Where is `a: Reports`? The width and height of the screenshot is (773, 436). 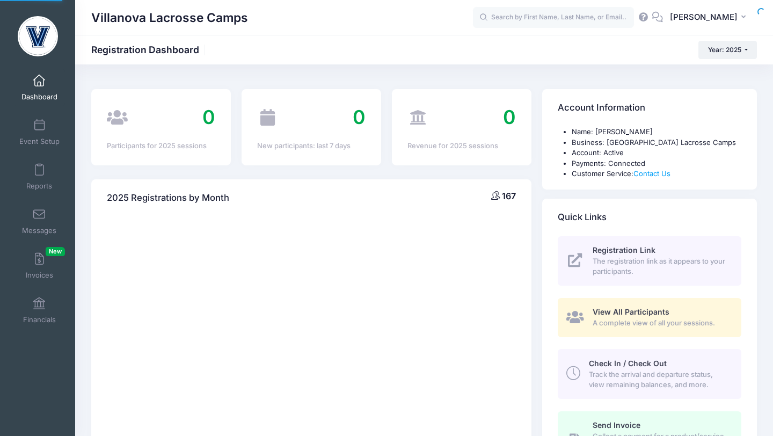
a: Reports is located at coordinates (39, 177).